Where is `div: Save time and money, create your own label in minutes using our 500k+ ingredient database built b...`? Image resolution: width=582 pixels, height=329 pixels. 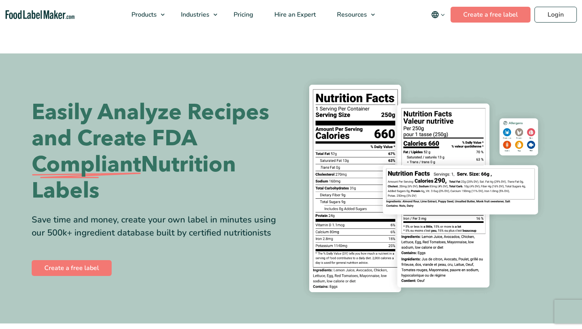
div: Save time and money, create your own label in minutes using our 500k+ ingredient database built b... is located at coordinates (158, 226).